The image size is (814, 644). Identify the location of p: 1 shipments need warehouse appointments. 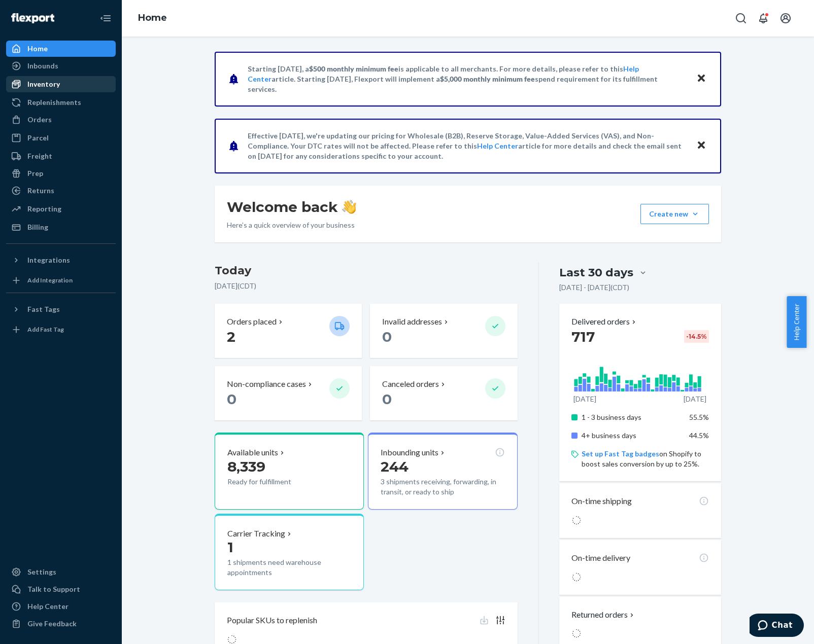
(289, 568).